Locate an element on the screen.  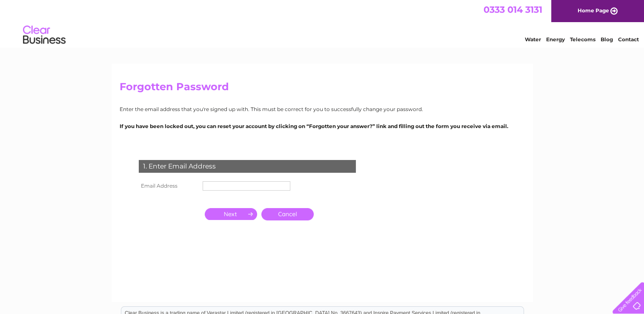
a: 0333 014 3131 is located at coordinates (513, 9).